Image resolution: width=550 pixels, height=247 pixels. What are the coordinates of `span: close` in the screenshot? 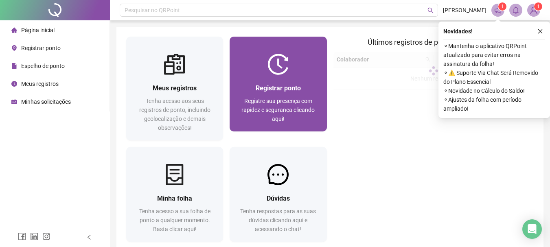 It's located at (540, 31).